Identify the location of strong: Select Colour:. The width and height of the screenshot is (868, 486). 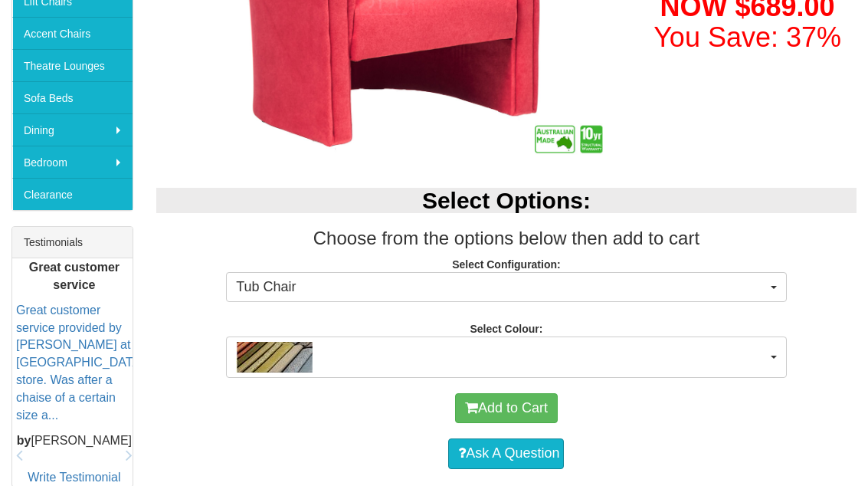
(506, 329).